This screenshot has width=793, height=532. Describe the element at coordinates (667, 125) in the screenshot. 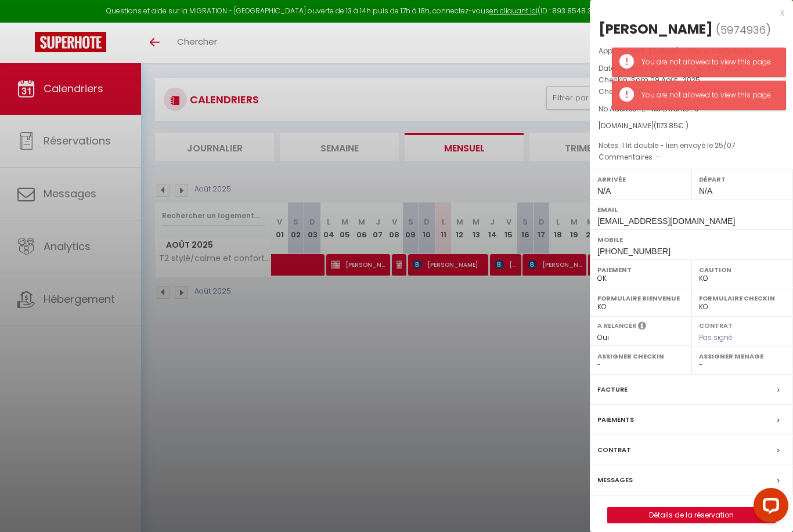

I see `span: 1173.85` at that location.